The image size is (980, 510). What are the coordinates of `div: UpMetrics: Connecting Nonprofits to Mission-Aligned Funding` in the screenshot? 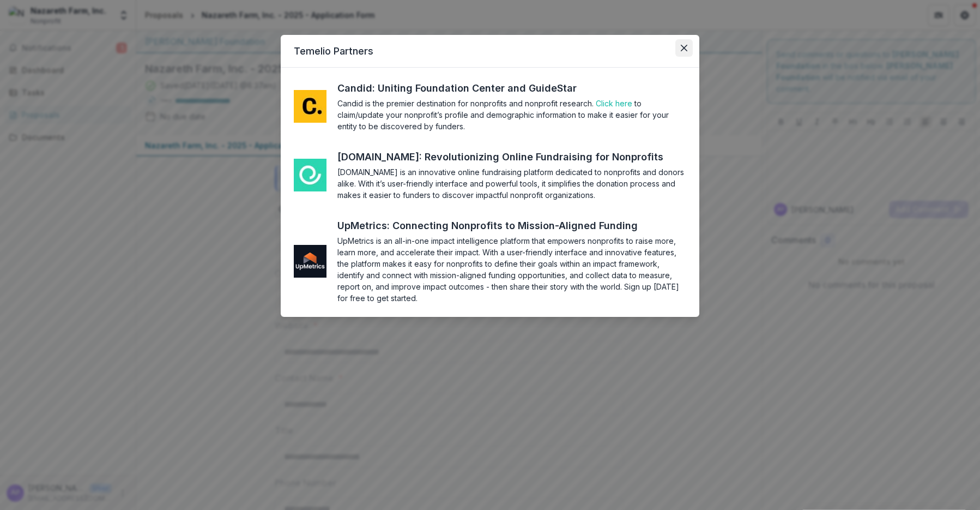 It's located at (498, 225).